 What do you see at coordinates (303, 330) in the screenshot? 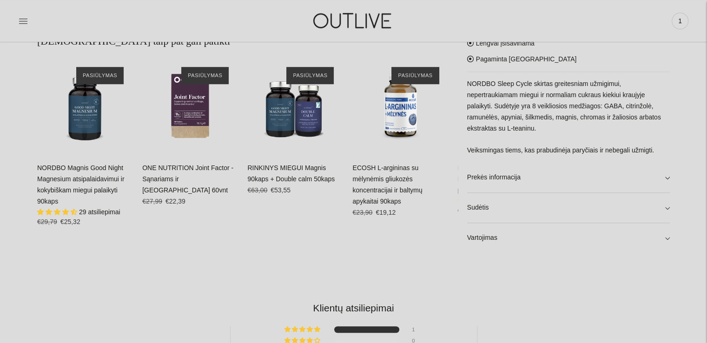
I see `div: 100% (1) reviews with 5 star rating` at bounding box center [303, 330].